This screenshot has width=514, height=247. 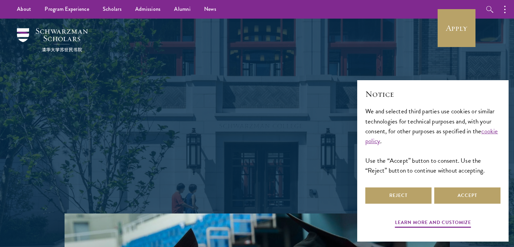 I want to click on a: Apply, so click(x=456, y=28).